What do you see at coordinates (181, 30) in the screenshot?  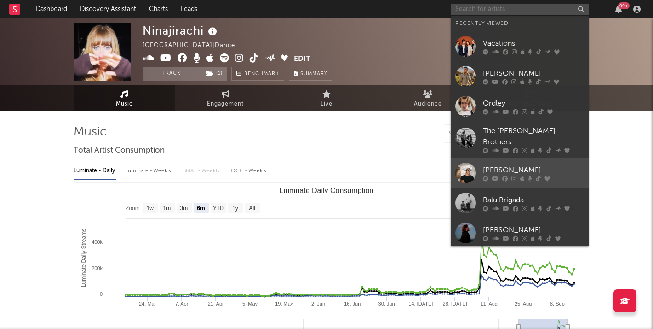 I see `div: Ninajirachi` at bounding box center [181, 30].